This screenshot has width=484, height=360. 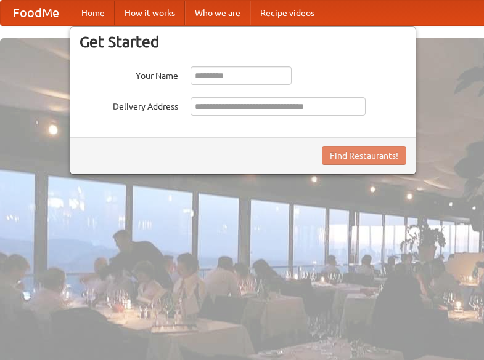 I want to click on a: Who we are, so click(x=218, y=13).